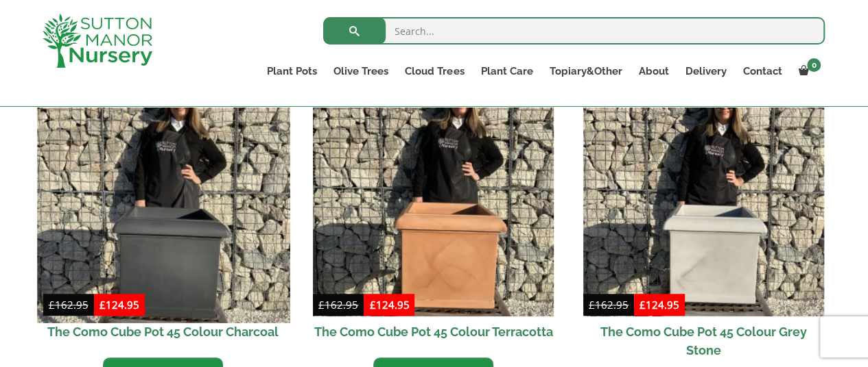 This screenshot has height=367, width=868. I want to click on span: 0, so click(813, 65).